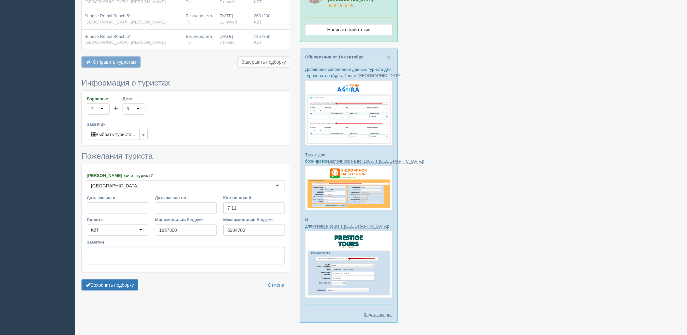 This screenshot has width=687, height=335. What do you see at coordinates (254, 219) in the screenshot?
I see `label: Максимальный бюджет` at bounding box center [254, 219].